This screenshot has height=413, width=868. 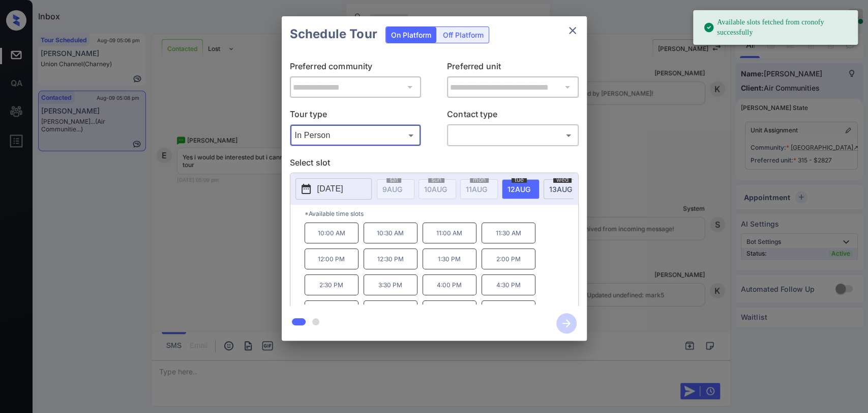 I want to click on button: close, so click(x=572, y=31).